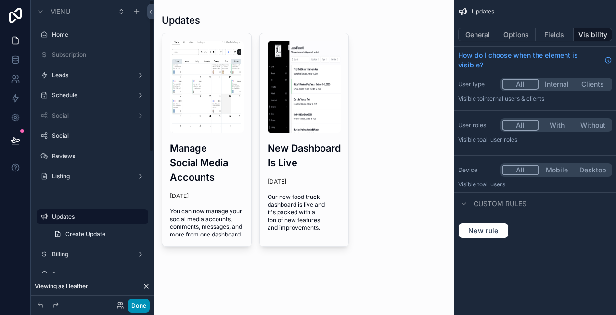  What do you see at coordinates (85, 234) in the screenshot?
I see `span: Create Update` at bounding box center [85, 234].